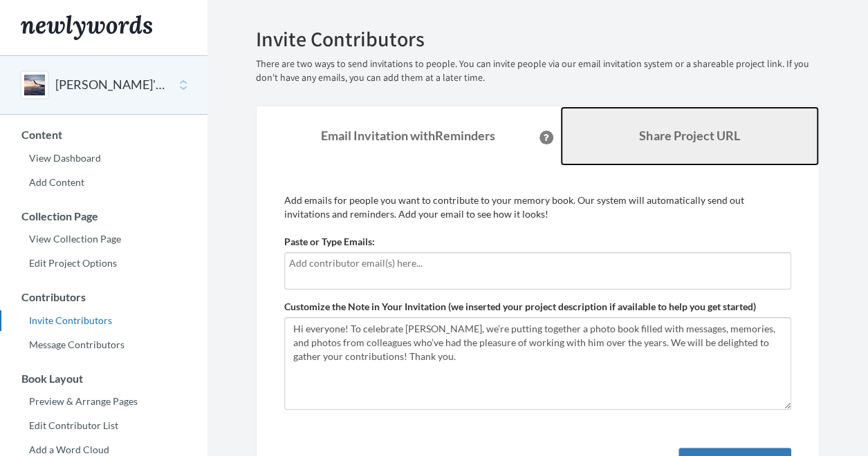  I want to click on label: Paste or Type Emails:, so click(329, 242).